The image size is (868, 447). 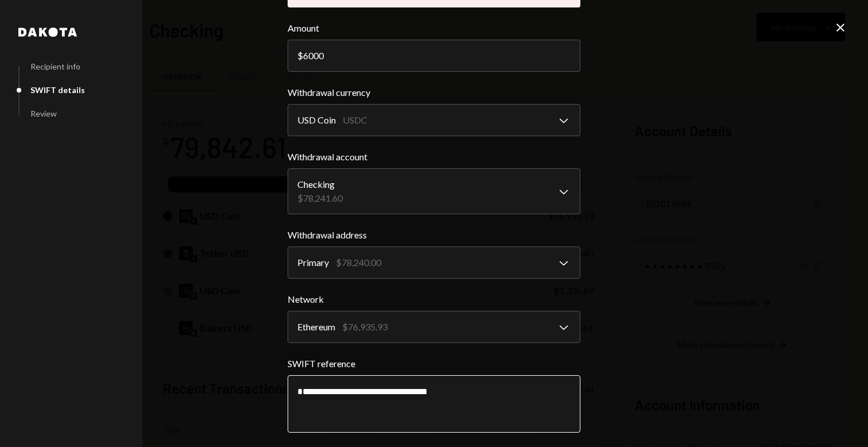 What do you see at coordinates (358, 263) in the screenshot?
I see `div: $78,240.00` at bounding box center [358, 263].